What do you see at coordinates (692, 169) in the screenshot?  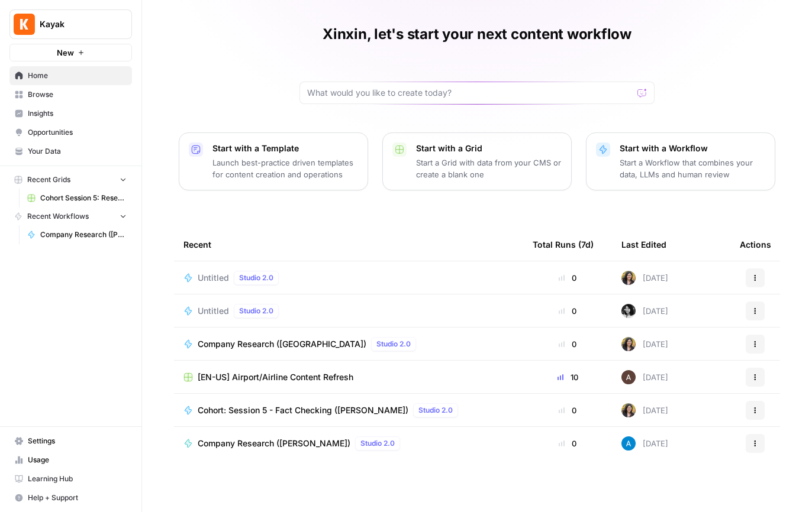 I see `p: Start a Workflow that combines your data, LLMs and human review` at bounding box center [692, 169].